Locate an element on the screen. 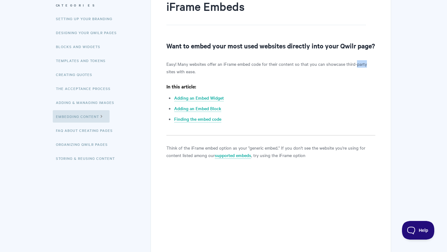  a: Storing & Reusing Content is located at coordinates (88, 158).